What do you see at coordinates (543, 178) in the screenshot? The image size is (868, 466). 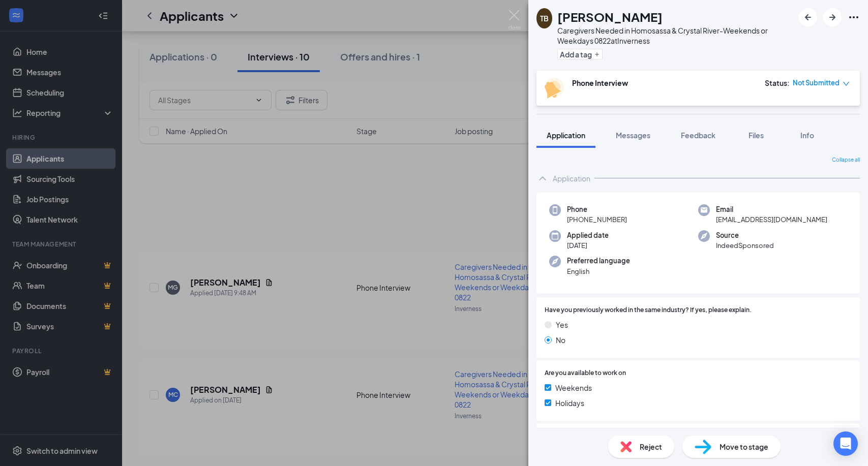 I see `svg: ChevronUp` at bounding box center [543, 178].